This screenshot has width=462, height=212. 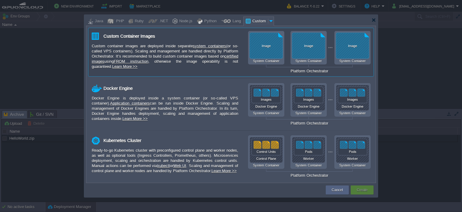 I want to click on div: Custom Container Images, so click(x=129, y=36).